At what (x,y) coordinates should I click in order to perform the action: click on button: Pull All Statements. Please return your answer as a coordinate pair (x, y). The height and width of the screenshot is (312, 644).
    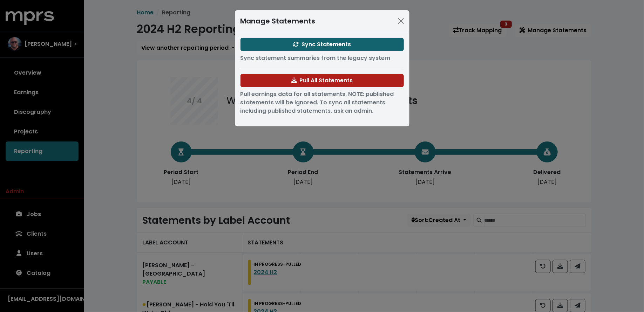
    Looking at the image, I should click on (322, 80).